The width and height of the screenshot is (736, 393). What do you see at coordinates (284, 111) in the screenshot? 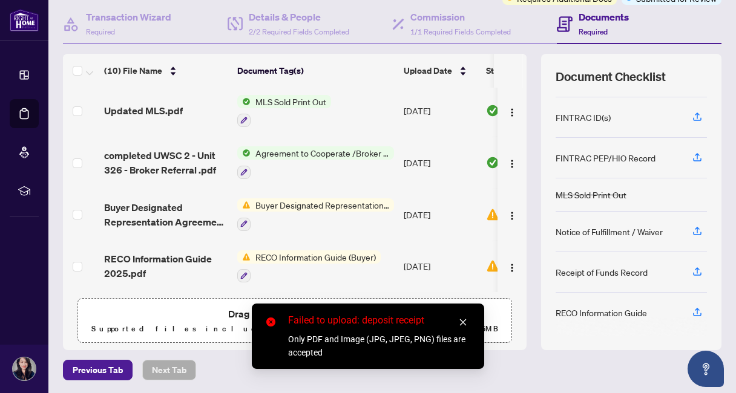
I see `button: Status IconMLS Sold Print Out` at bounding box center [284, 111].